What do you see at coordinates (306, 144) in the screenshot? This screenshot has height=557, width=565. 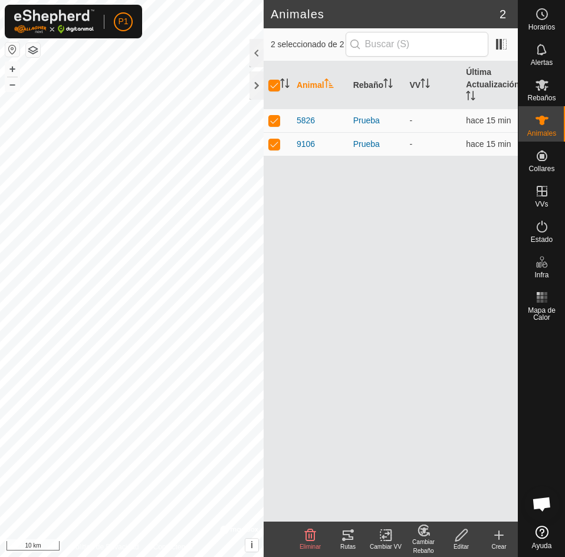 I see `span: 9106` at bounding box center [306, 144].